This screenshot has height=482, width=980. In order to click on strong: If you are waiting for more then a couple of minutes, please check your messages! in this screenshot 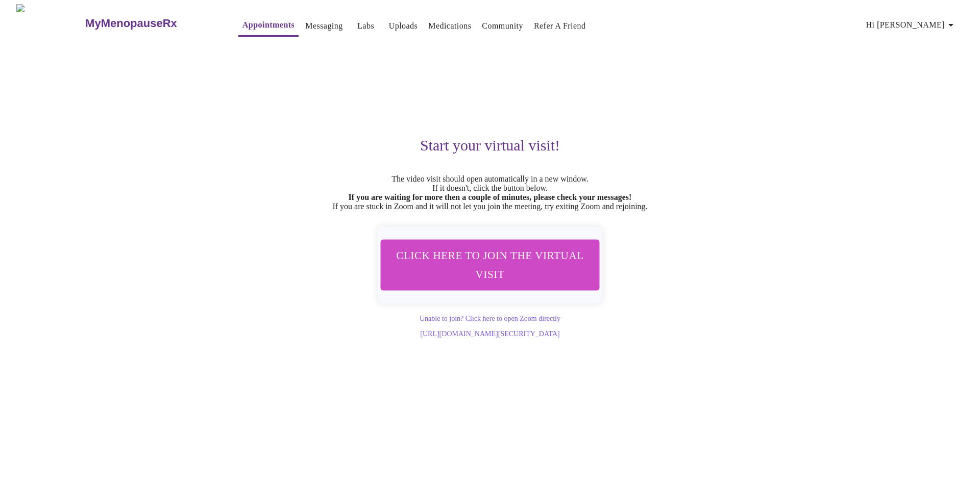, I will do `click(490, 197)`.